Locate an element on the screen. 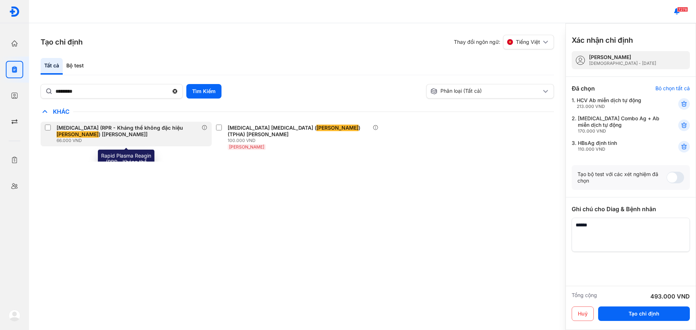 The width and height of the screenshot is (696, 330). div: 170.000 VND is located at coordinates (619, 131).